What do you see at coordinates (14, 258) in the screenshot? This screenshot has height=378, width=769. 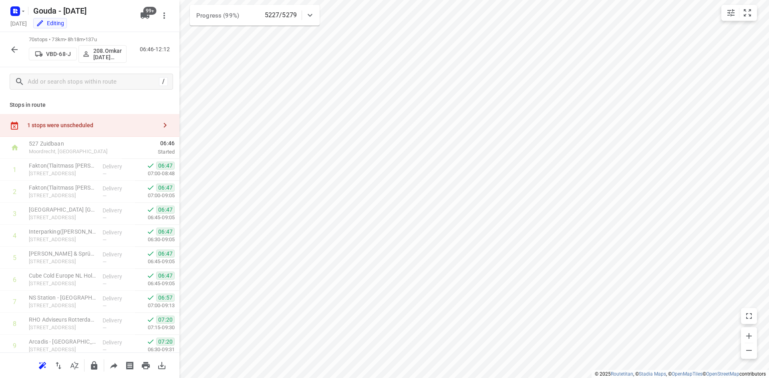 I see `div: 5` at bounding box center [14, 258].